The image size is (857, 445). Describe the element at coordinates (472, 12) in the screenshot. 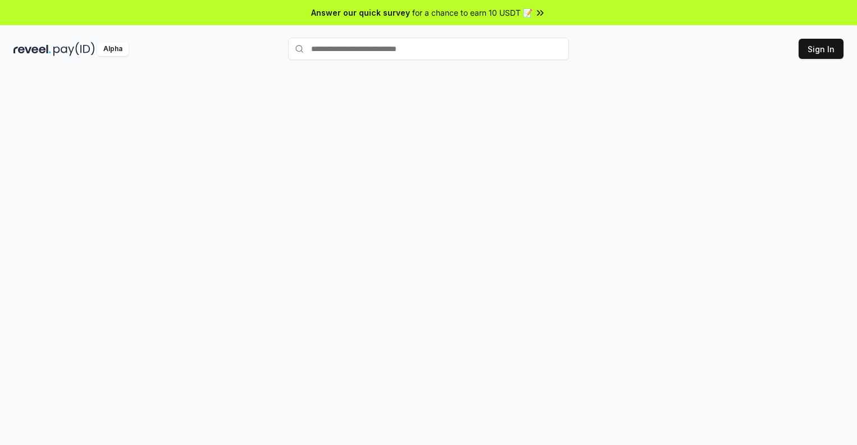

I see `span: for a chance to earn 10 USDT 📝` at that location.